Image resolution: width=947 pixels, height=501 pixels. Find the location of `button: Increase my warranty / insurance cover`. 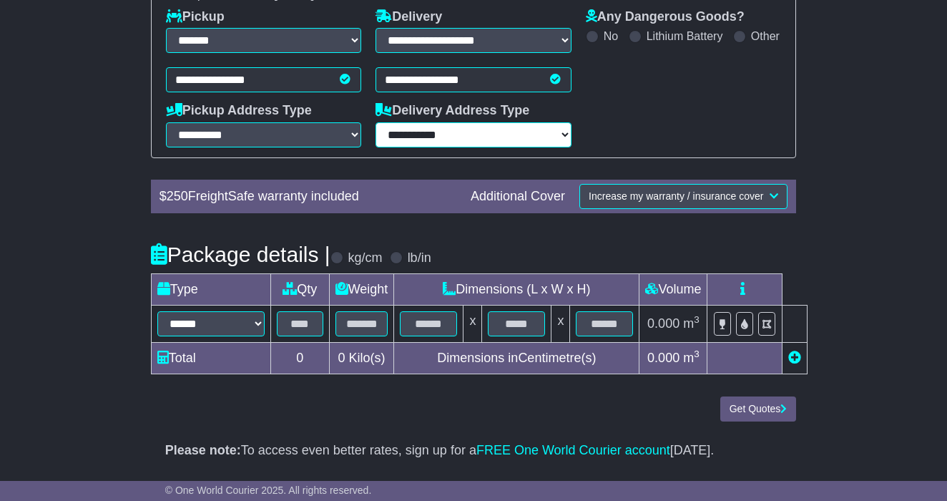

button: Increase my warranty / insurance cover is located at coordinates (683, 196).